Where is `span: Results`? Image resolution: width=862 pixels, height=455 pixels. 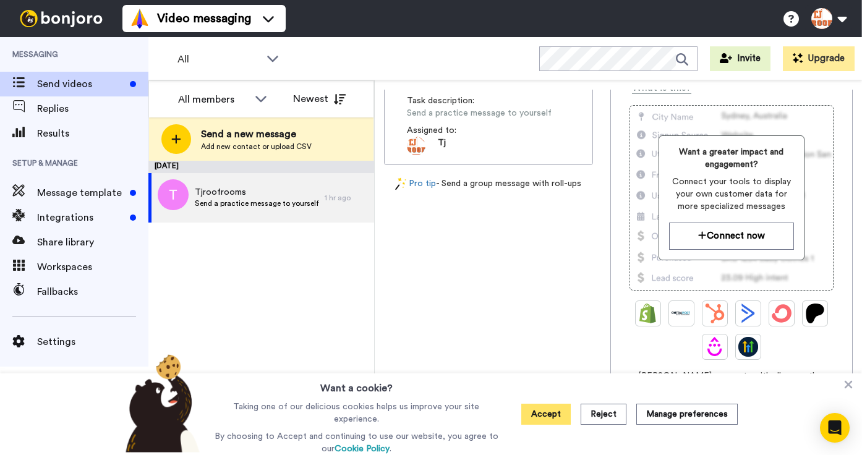 span: Results is located at coordinates (93, 134).